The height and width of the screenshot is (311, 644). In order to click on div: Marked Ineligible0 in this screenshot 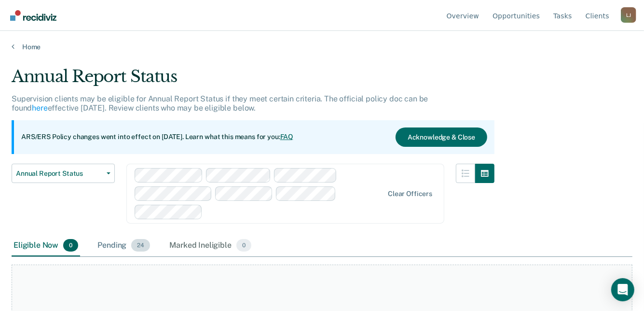, I will do `click(211, 245)`.